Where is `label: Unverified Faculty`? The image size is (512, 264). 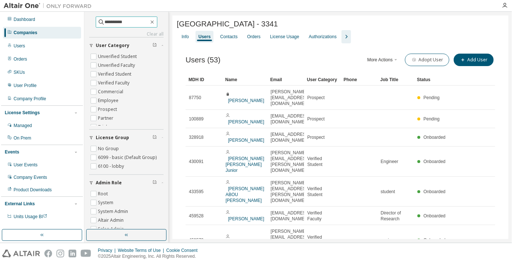 label: Unverified Faculty is located at coordinates (117, 65).